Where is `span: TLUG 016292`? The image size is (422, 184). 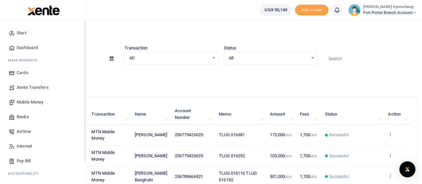
span: TLUG 016292 is located at coordinates (232, 155).